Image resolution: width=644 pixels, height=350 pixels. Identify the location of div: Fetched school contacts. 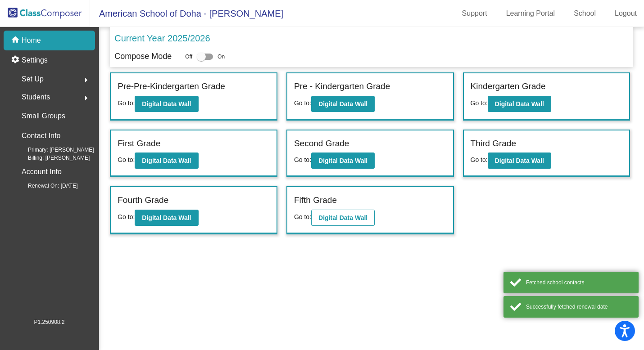
(579, 282).